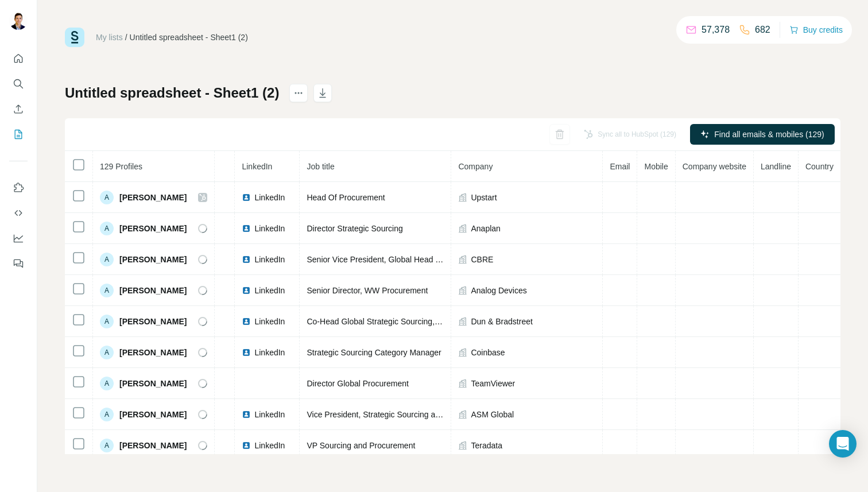 The height and width of the screenshot is (492, 868). I want to click on span: Senior Director, WW Procurement, so click(367, 291).